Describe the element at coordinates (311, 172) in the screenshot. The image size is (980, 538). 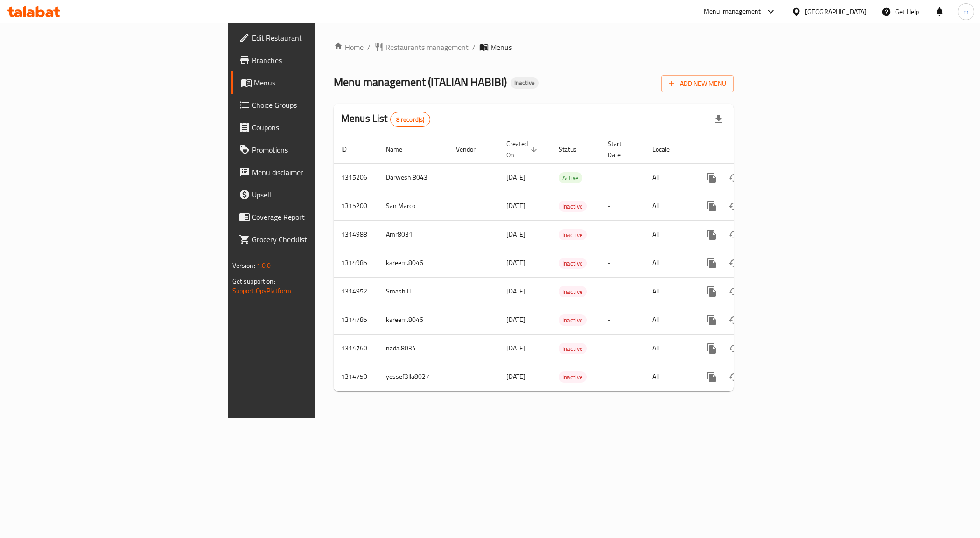
I see `a: Menu disclaimer` at that location.